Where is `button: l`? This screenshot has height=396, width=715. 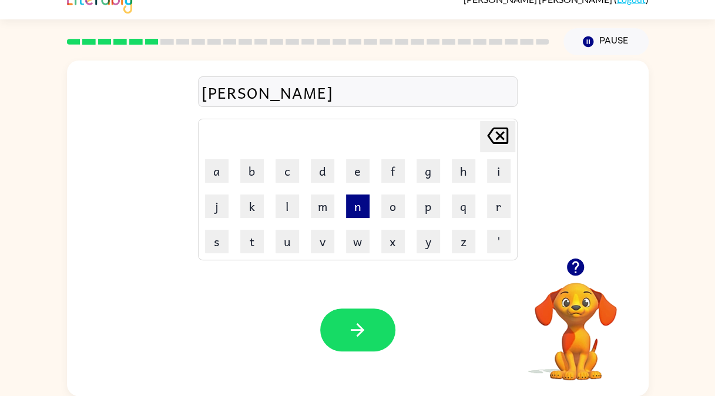 button: l is located at coordinates (287, 206).